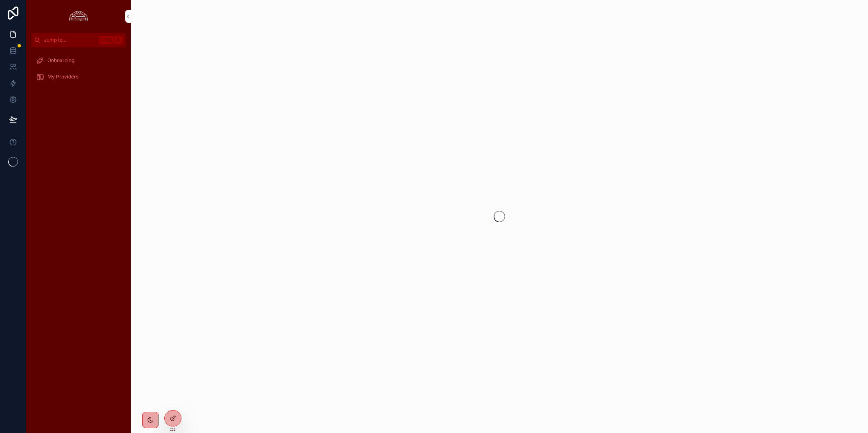 This screenshot has width=868, height=433. I want to click on img: App logo, so click(78, 16).